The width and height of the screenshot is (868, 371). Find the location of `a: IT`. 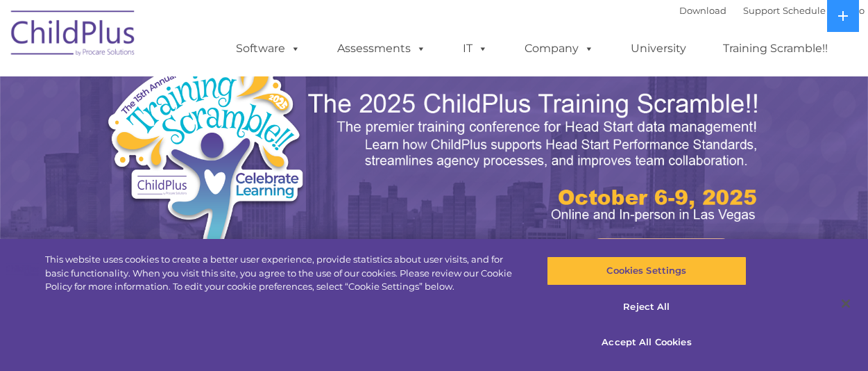

a: IT is located at coordinates (475, 48).